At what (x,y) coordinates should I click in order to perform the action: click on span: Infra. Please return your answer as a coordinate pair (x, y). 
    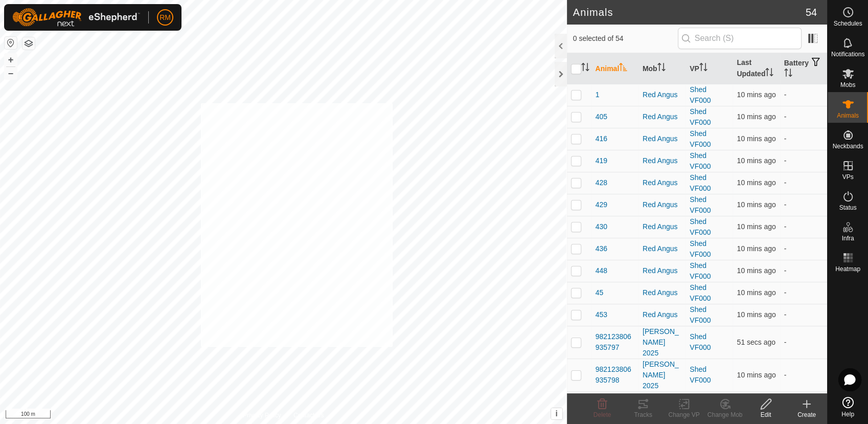
    Looking at the image, I should click on (847, 238).